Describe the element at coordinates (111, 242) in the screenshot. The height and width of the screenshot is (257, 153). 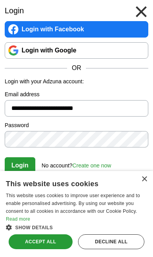
I see `div: Decline all` at that location.